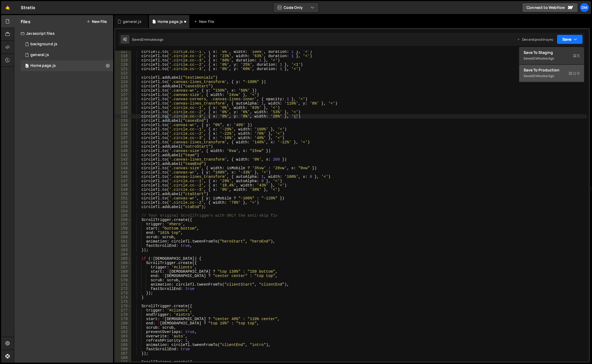 This screenshot has width=592, height=364. Describe the element at coordinates (123, 90) in the screenshot. I see `div: 126` at that location.